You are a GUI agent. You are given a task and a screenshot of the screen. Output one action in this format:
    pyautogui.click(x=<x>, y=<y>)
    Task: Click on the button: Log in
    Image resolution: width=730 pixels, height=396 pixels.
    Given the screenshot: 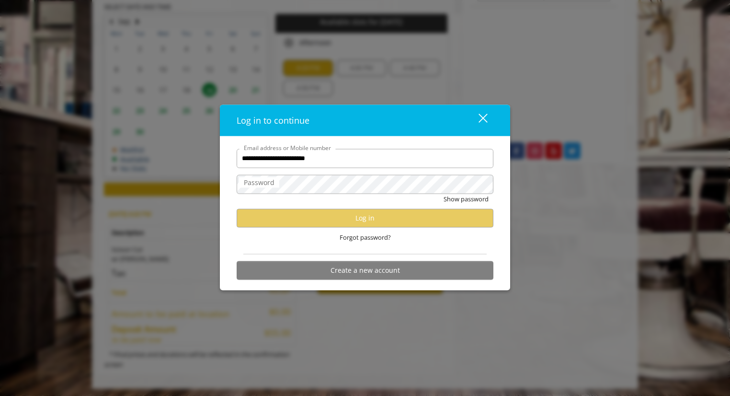 What is the action you would take?
    pyautogui.click(x=365, y=218)
    